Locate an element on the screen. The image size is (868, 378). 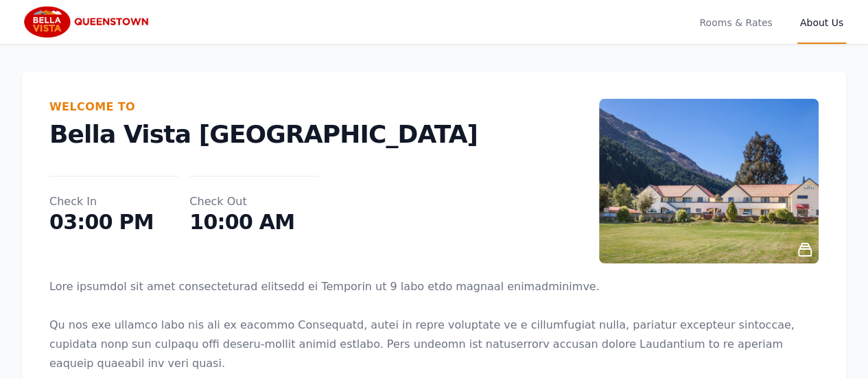
h2: Welcome To is located at coordinates (324, 107).